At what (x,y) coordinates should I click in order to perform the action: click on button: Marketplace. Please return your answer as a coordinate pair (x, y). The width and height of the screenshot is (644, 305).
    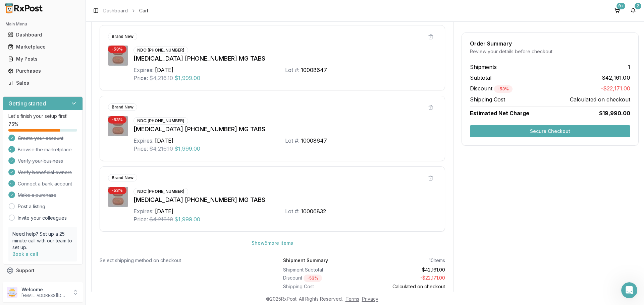
    Looking at the image, I should click on (43, 47).